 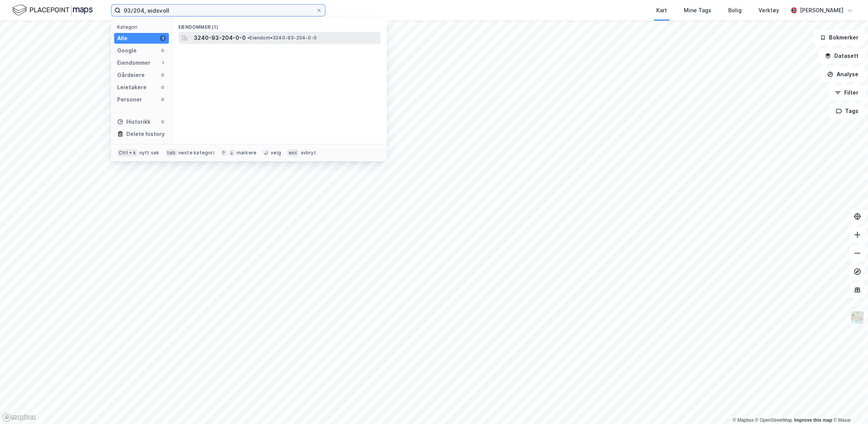 I want to click on div: markere, so click(x=247, y=153).